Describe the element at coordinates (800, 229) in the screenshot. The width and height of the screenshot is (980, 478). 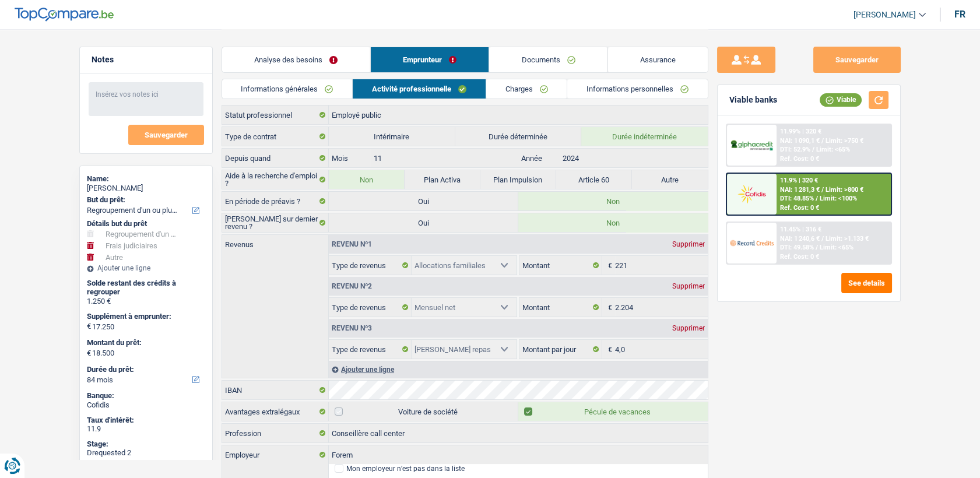
I see `div: 11.45% | 316 €` at that location.